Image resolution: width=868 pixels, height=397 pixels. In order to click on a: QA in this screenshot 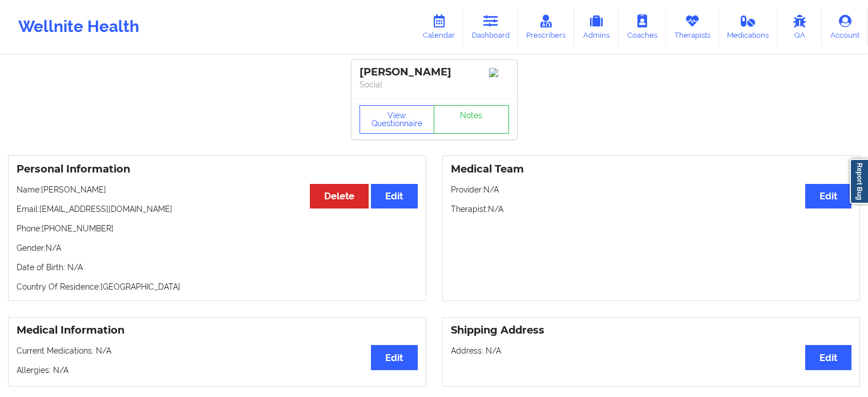, I will do `click(800, 27)`.